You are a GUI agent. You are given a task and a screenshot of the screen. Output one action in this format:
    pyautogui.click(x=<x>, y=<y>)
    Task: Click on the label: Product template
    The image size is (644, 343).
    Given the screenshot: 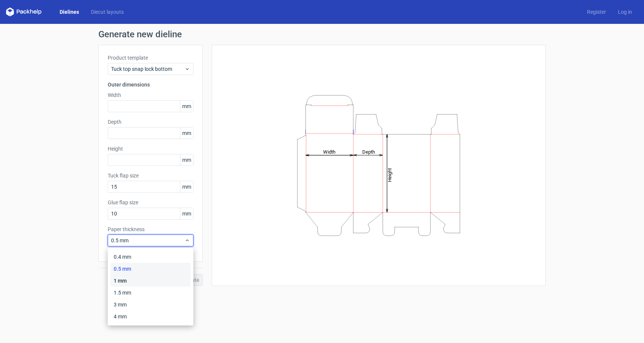 What is the action you would take?
    pyautogui.click(x=150, y=58)
    